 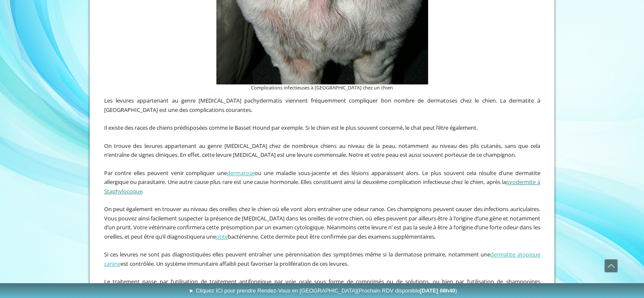 I want to click on a: dermatose, so click(x=240, y=173).